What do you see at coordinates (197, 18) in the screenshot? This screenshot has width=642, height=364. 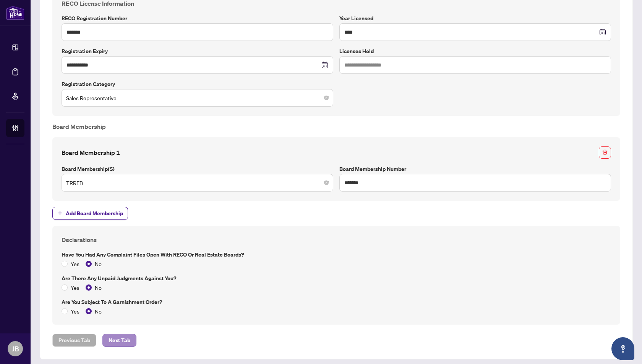 I see `label: RECO Registration Number` at bounding box center [197, 18].